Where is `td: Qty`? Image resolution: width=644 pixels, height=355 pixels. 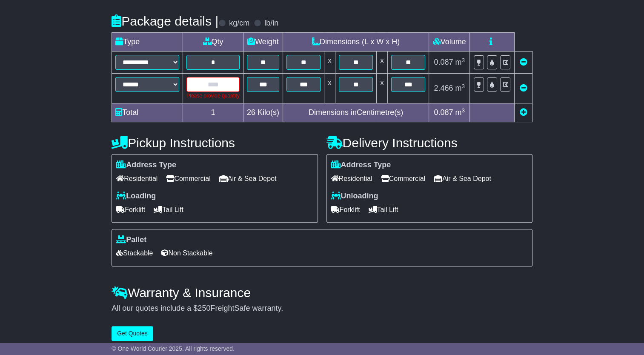 td: Qty is located at coordinates (213, 42).